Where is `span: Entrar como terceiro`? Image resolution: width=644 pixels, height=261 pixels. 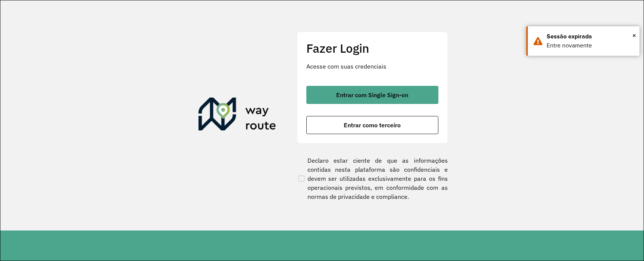 span: Entrar como terceiro is located at coordinates (372, 125).